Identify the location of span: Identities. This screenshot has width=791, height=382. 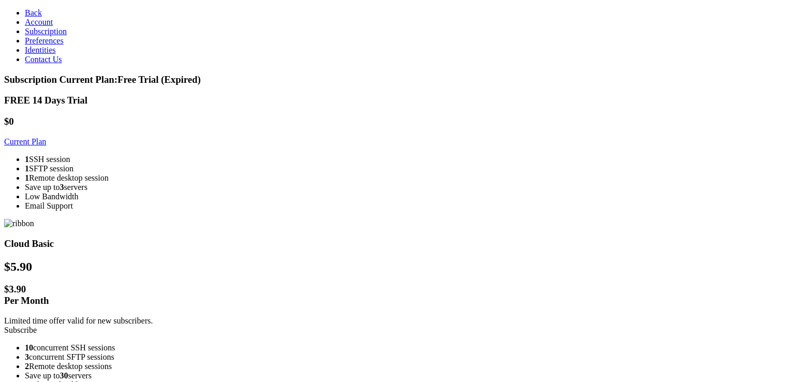
(40, 50).